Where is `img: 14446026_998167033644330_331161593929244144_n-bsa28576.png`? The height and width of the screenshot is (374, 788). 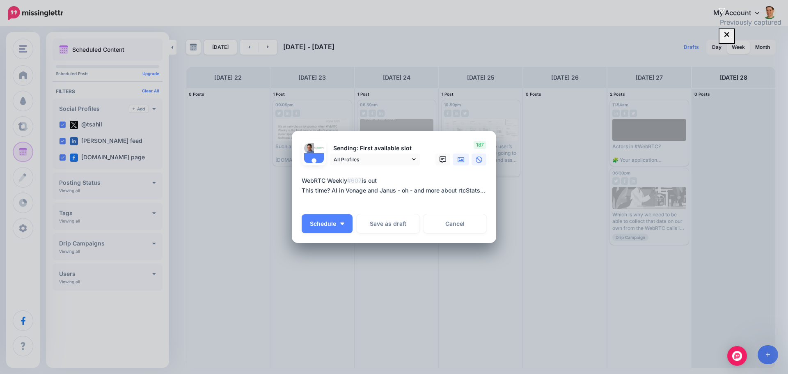 img: 14446026_998167033644330_331161593929244144_n-bsa28576.png is located at coordinates (319, 148).